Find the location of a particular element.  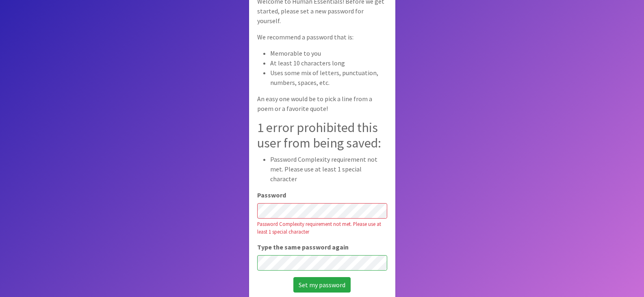

label: Password is located at coordinates (272, 195).